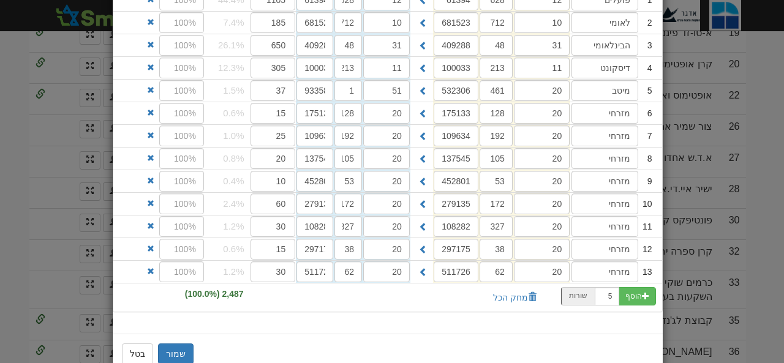 The height and width of the screenshot is (363, 784). I want to click on small: שורות, so click(579, 296).